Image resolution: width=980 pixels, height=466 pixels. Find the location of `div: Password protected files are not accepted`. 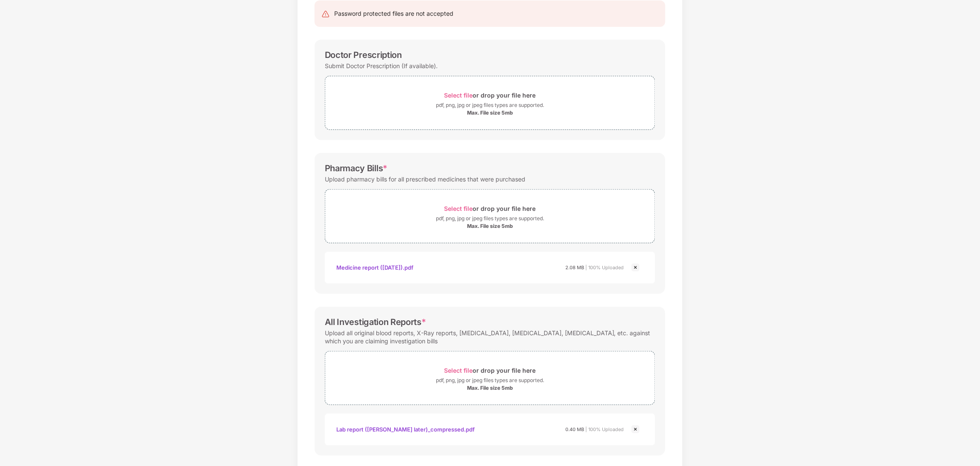

div: Password protected files are not accepted is located at coordinates (394, 14).